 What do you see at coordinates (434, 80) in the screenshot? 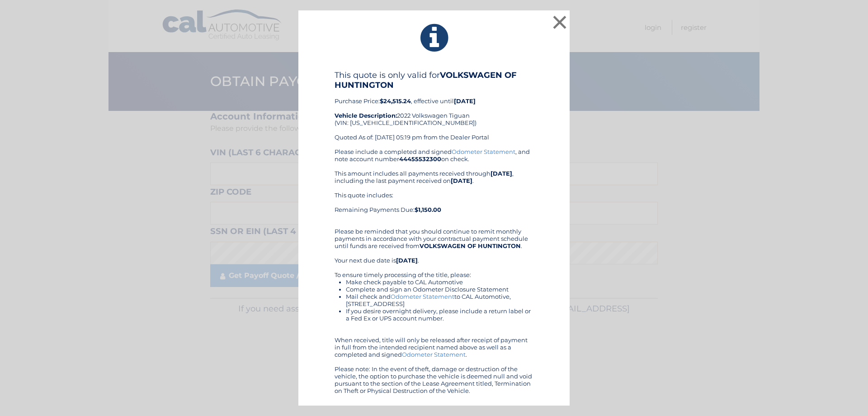
I see `h4: This quote is only valid for` at bounding box center [434, 80].